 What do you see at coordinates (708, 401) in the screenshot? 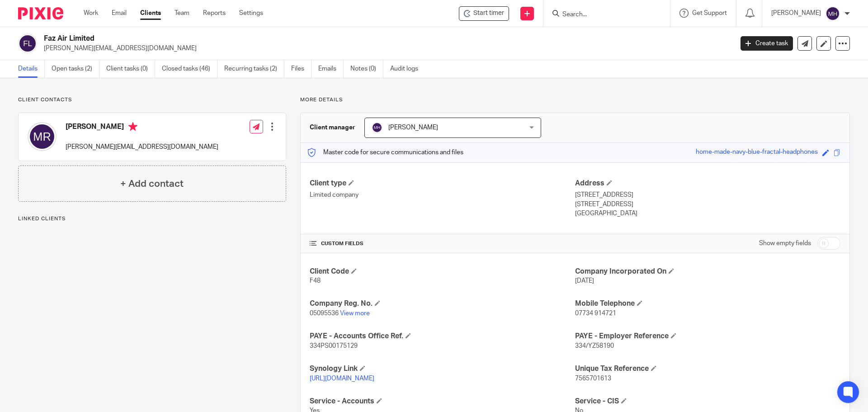
I see `h4: Service - CIS` at bounding box center [708, 401].